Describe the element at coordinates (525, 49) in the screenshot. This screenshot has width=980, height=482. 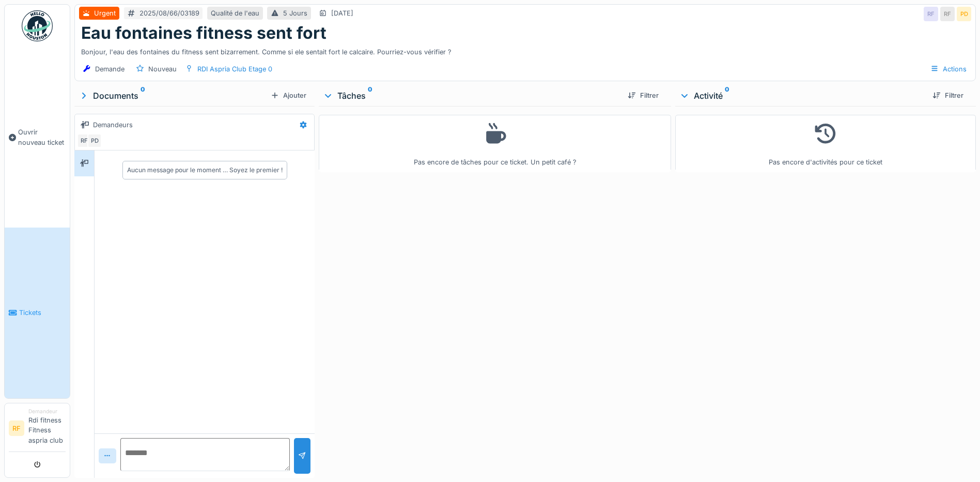
I see `div: Bonjour, l'eau des fontaines du fitness sent bizarrement. Comme si ele sentait fort le calcaire. ...` at that location.